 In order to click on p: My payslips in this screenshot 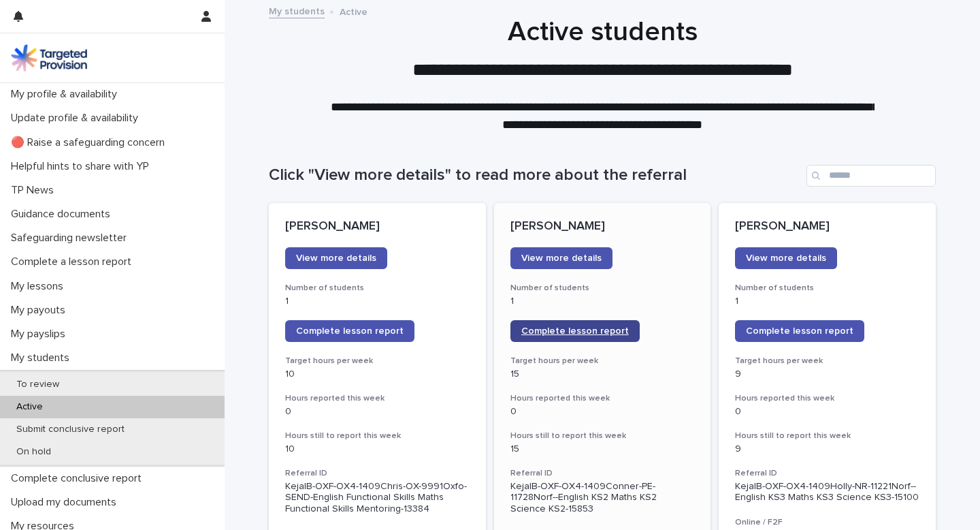, I will do `click(41, 333)`.